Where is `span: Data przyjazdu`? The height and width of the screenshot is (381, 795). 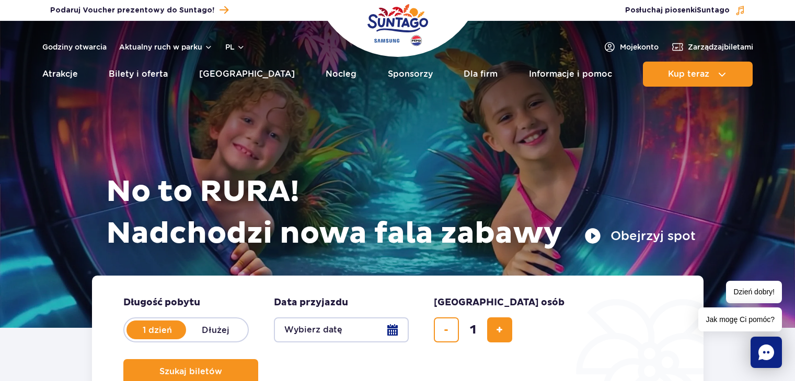 span: Data przyjazdu is located at coordinates (311, 303).